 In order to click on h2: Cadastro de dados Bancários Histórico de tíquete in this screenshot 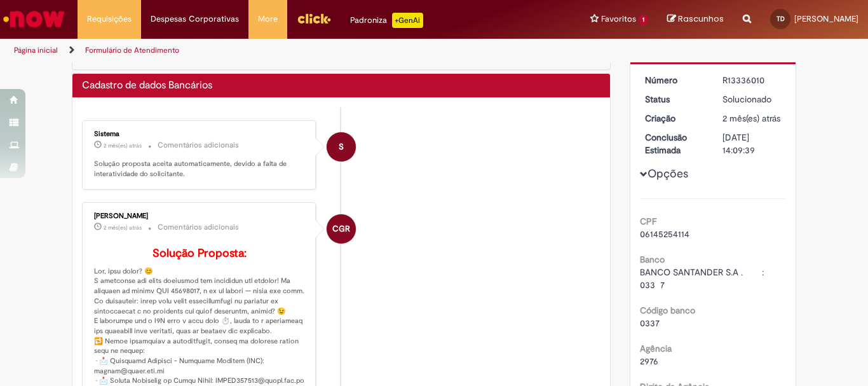, I will do `click(147, 86)`.